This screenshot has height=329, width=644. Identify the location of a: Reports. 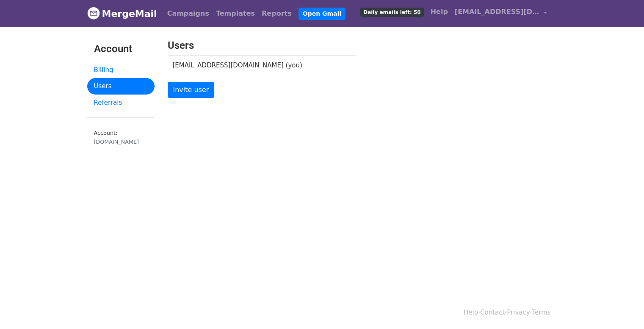
(277, 13).